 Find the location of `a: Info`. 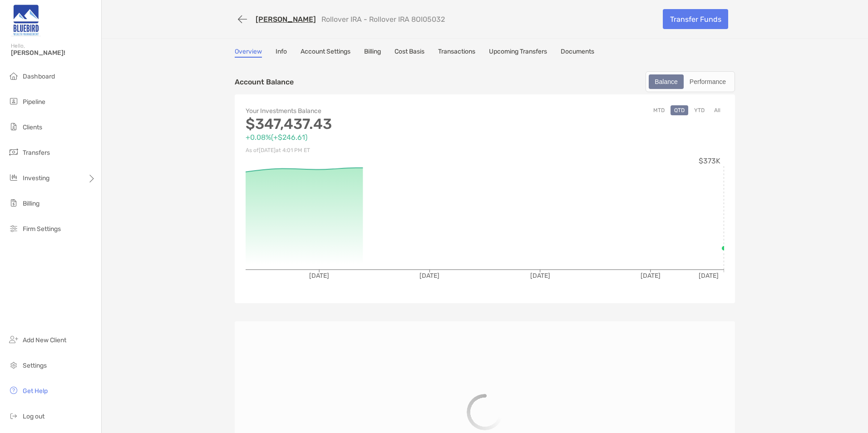

a: Info is located at coordinates (281, 53).